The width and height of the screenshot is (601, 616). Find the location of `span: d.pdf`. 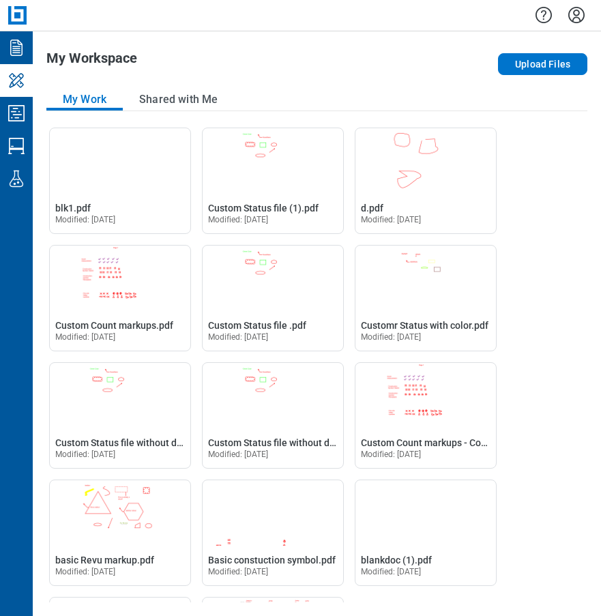

span: d.pdf is located at coordinates (372, 208).